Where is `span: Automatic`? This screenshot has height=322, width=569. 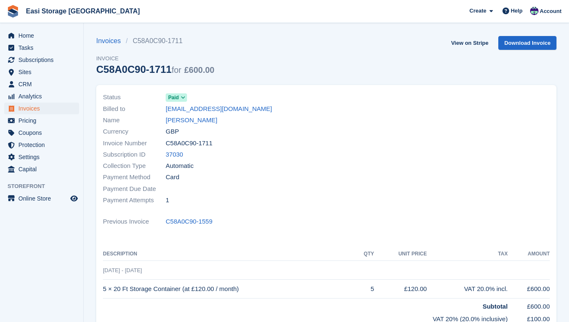 span: Automatic is located at coordinates (179, 166).